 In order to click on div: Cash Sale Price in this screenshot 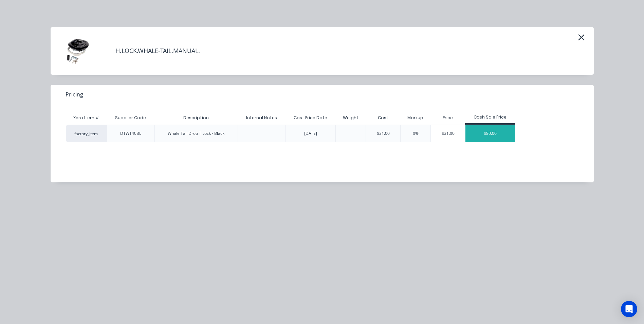, I will do `click(490, 117)`.